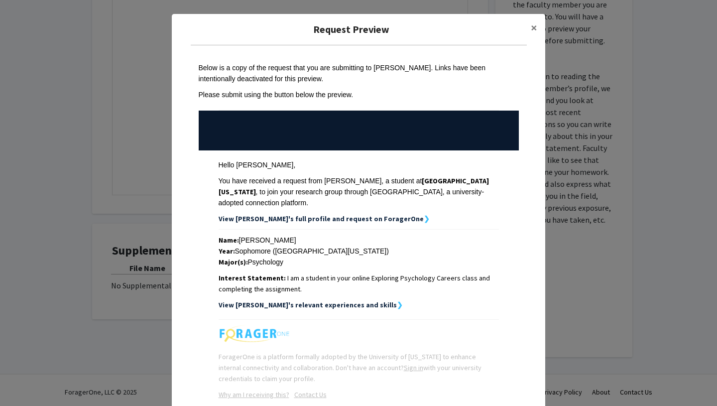 The image size is (717, 406). What do you see at coordinates (310, 394) in the screenshot?
I see `u: Contact Us` at bounding box center [310, 394].